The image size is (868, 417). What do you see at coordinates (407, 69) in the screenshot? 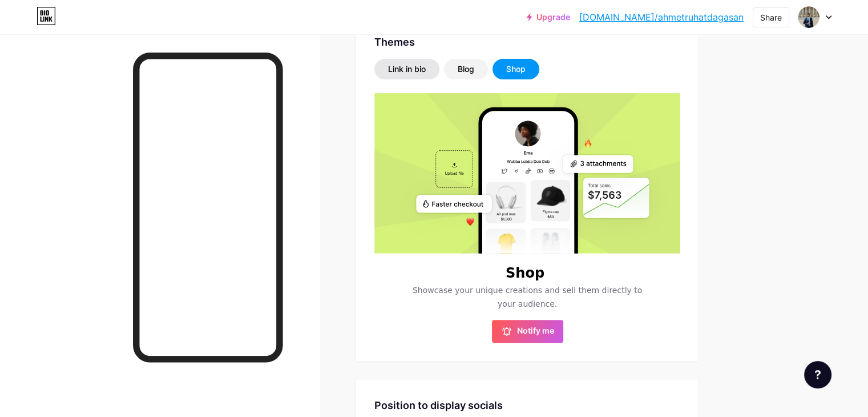
I see `div: Link in bio` at bounding box center [407, 69].